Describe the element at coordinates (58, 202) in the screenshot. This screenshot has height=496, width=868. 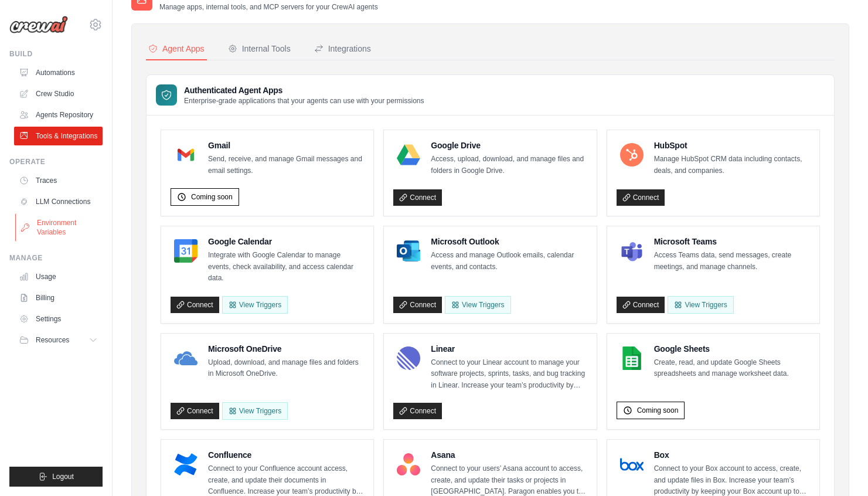
I see `a: LLM Connections` at that location.